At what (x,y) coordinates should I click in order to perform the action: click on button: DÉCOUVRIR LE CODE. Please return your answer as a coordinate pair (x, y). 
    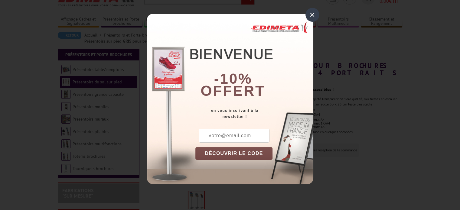
    Looking at the image, I should click on (234, 154).